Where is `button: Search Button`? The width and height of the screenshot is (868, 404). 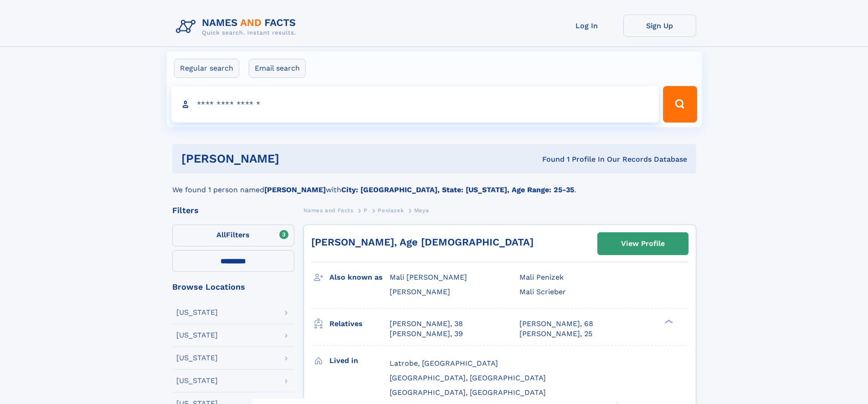
button: Search Button is located at coordinates (680, 104).